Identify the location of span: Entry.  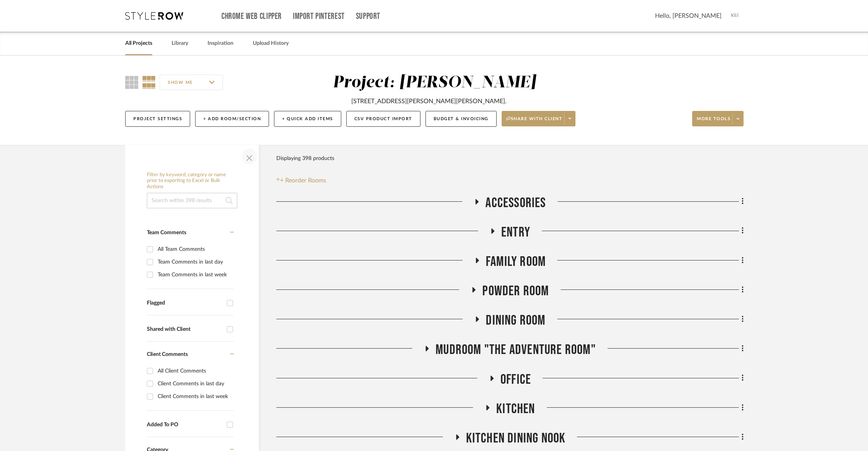
(516, 233).